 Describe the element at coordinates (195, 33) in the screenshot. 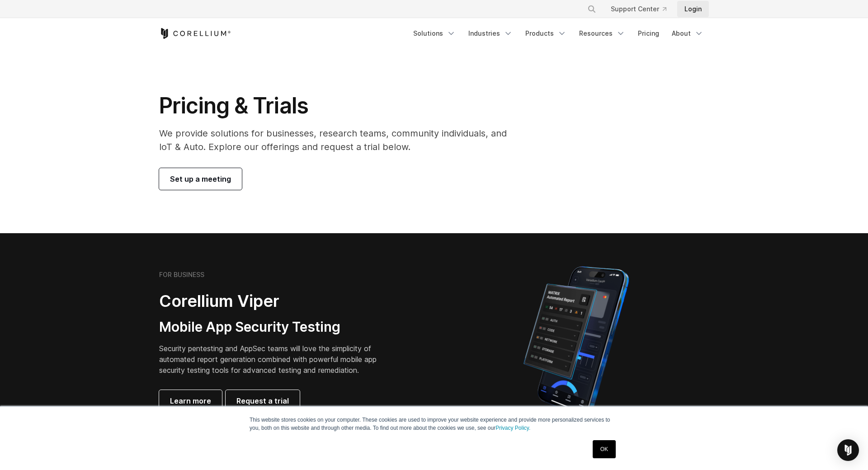

I see `a: Corellium Home` at that location.